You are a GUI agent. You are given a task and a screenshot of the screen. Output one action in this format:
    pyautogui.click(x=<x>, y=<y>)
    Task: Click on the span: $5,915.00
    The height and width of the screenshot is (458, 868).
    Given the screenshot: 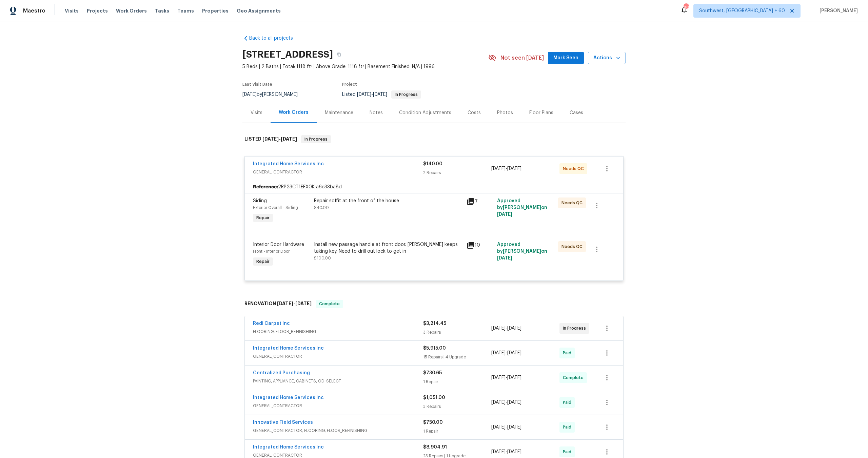 What is the action you would take?
    pyautogui.click(x=434, y=348)
    